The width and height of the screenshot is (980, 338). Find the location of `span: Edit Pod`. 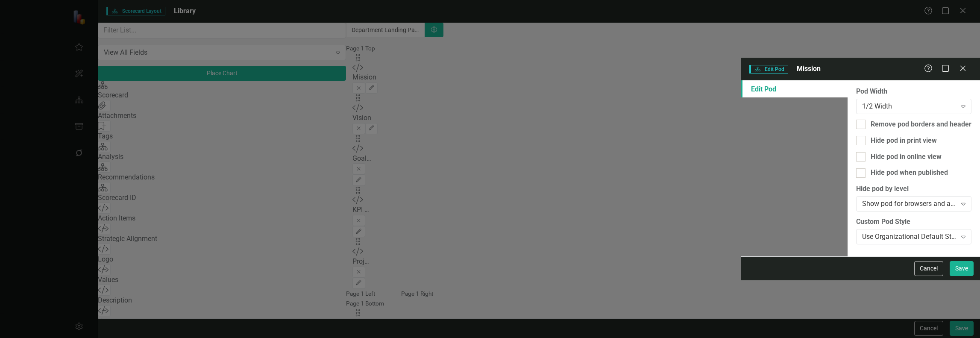

span: Edit Pod is located at coordinates (769, 70).